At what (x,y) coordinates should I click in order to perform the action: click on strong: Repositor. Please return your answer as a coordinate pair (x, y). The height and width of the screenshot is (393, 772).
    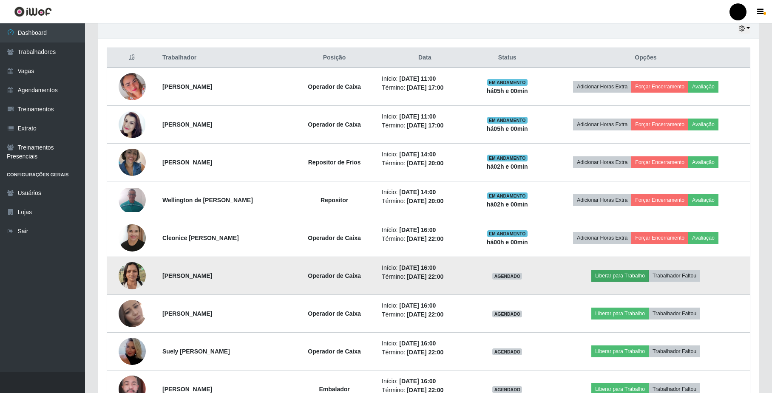
    Looking at the image, I should click on (334, 200).